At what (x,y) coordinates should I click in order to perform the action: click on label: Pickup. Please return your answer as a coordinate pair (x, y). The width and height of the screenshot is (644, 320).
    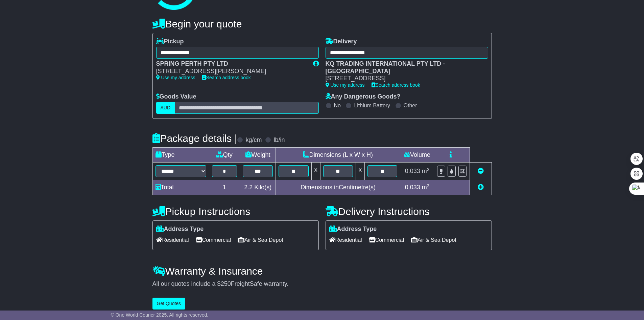
    Looking at the image, I should click on (170, 42).